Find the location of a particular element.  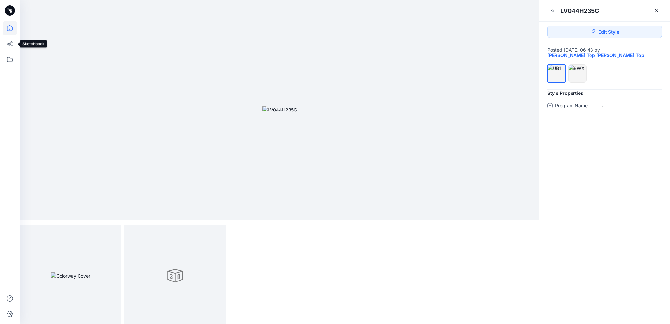

div: 8WX is located at coordinates (578, 74).